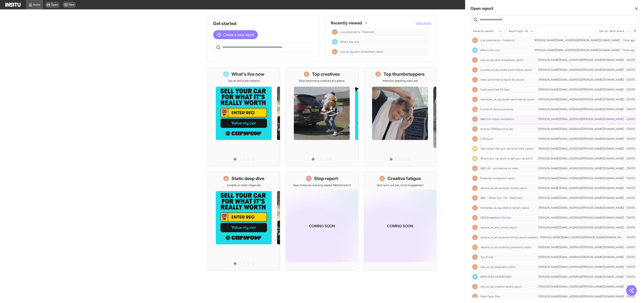 The width and height of the screenshot is (644, 303). What do you see at coordinates (631, 99) in the screenshot?
I see `div: 17-Sep-2025 17:08` at bounding box center [631, 99].